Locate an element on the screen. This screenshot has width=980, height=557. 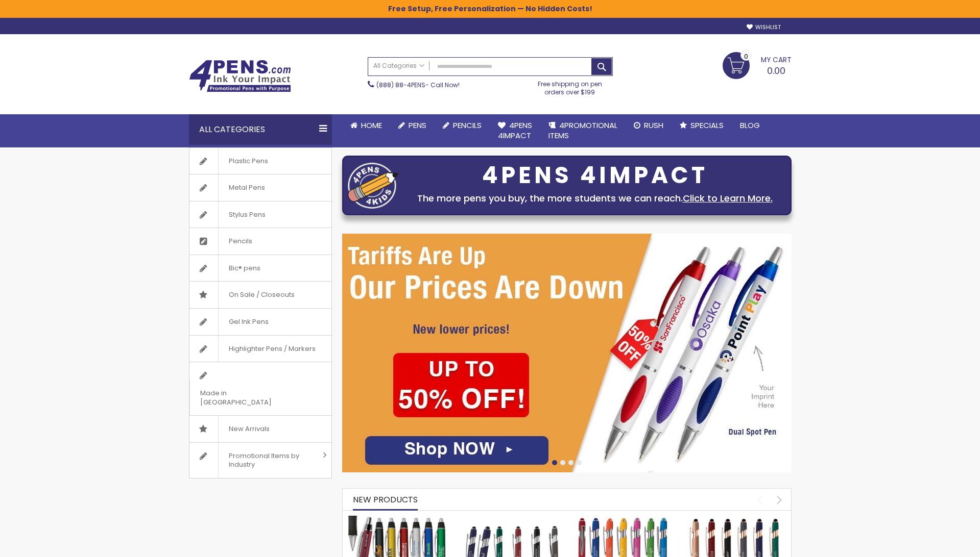
span: New Products is located at coordinates (384, 500).